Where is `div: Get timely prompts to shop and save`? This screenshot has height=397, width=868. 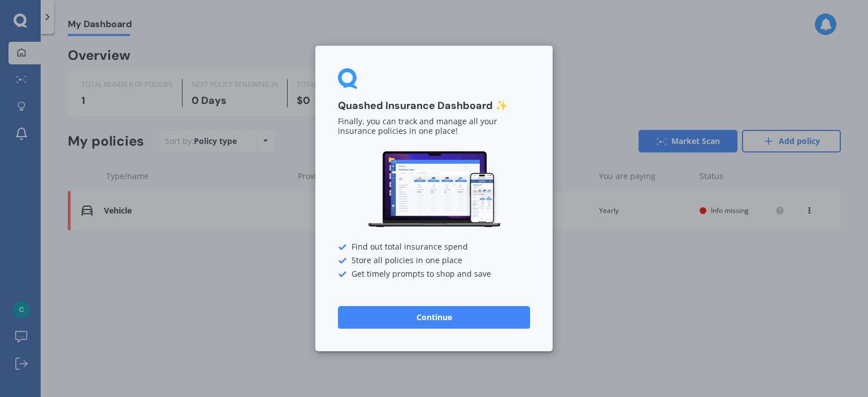
div: Get timely prompts to shop and save is located at coordinates (434, 274).